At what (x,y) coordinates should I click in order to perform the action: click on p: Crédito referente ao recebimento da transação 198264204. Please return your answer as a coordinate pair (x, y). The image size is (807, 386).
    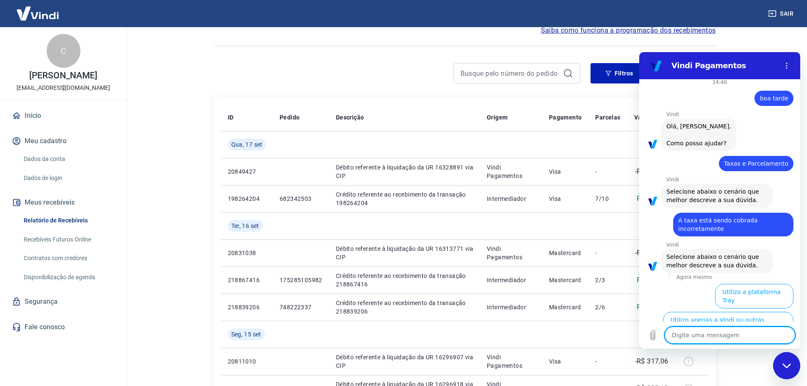
    Looking at the image, I should click on (404, 199).